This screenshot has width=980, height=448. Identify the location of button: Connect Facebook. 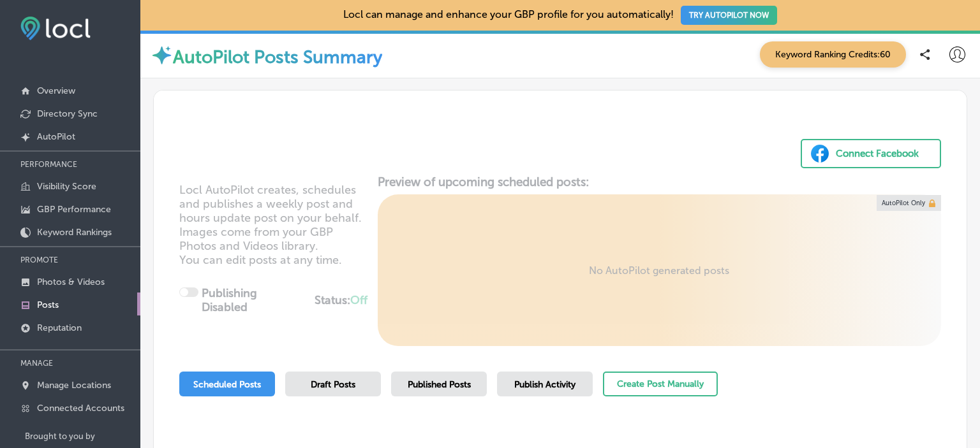
(870, 154).